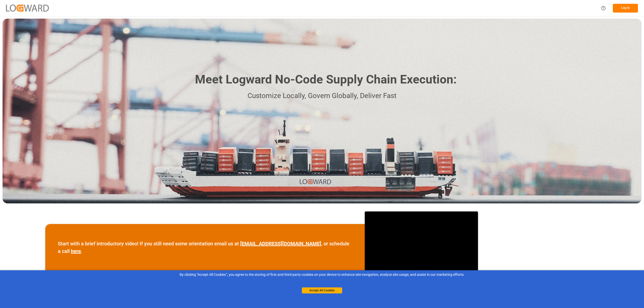 The height and width of the screenshot is (308, 644). What do you see at coordinates (626, 8) in the screenshot?
I see `button: Log In` at bounding box center [626, 8].